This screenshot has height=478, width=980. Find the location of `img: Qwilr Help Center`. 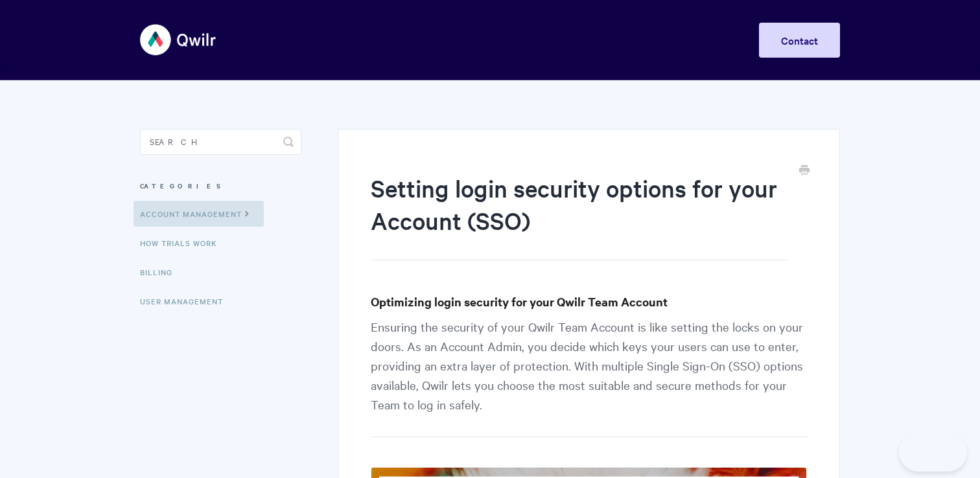

img: Qwilr Help Center is located at coordinates (178, 40).